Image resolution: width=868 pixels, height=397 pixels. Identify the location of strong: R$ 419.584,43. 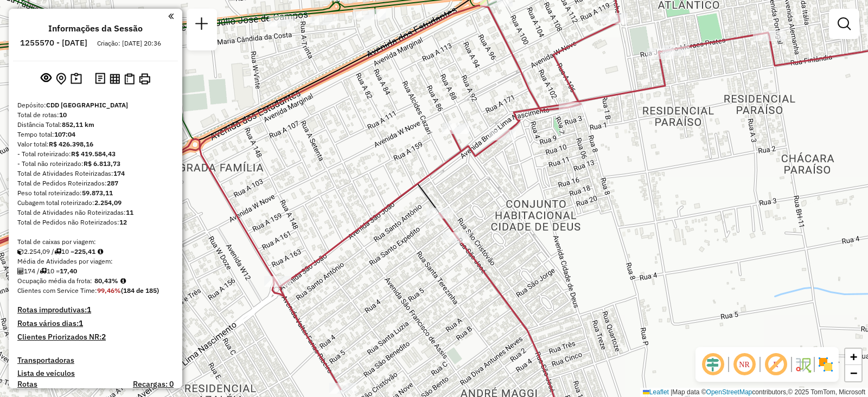
(93, 153).